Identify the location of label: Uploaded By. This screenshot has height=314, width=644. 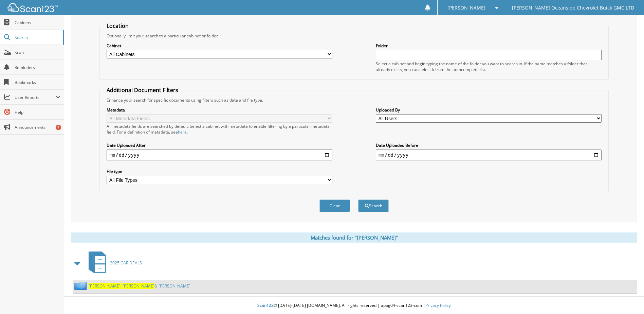
(489, 110).